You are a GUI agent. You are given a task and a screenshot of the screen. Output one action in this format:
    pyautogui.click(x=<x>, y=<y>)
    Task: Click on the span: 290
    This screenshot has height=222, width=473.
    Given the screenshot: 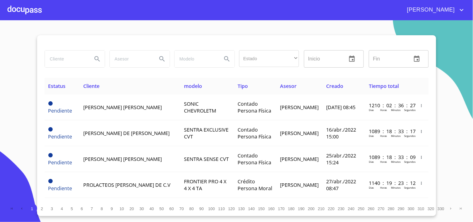 What is the action you would take?
    pyautogui.click(x=401, y=209)
    